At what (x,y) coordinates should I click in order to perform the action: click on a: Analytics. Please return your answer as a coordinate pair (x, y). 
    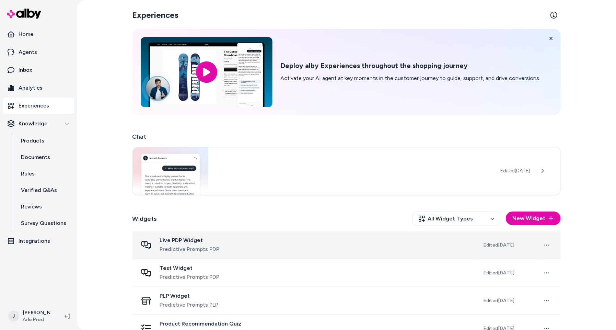
    Looking at the image, I should click on (38, 88).